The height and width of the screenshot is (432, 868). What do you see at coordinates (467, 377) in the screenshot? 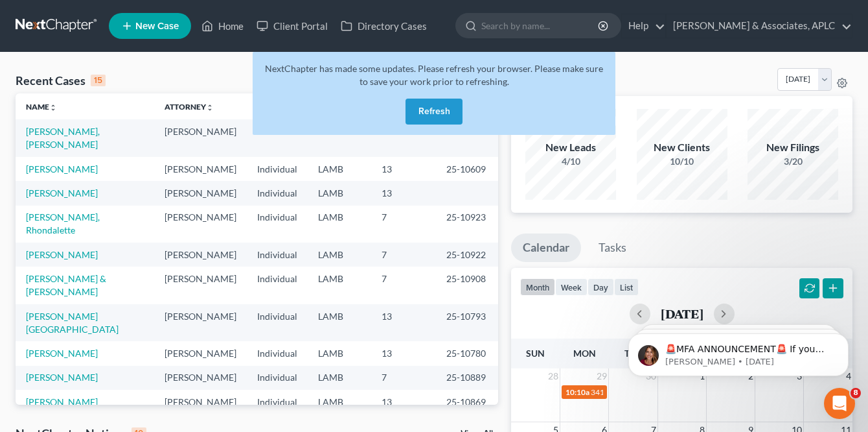
I see `td: 25-10889` at bounding box center [467, 377].